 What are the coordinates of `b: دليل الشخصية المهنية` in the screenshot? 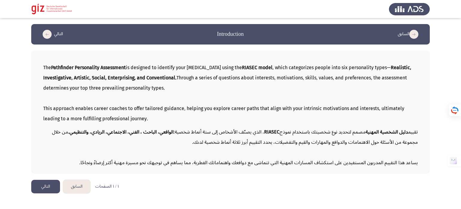 It's located at (387, 132).